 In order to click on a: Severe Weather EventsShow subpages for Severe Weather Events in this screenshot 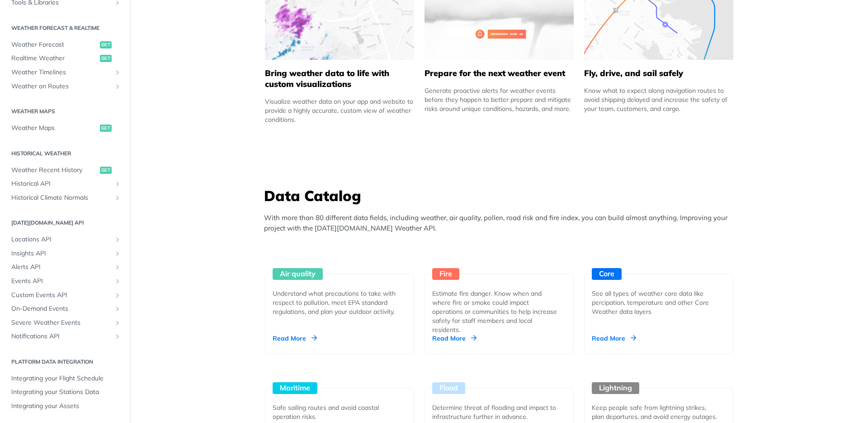, I will do `click(65, 323)`.